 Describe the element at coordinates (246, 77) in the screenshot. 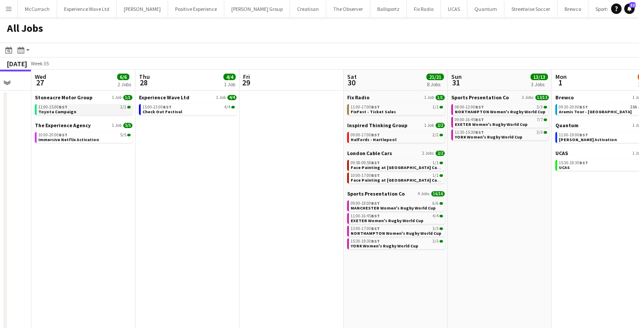

I see `span: Fri` at that location.